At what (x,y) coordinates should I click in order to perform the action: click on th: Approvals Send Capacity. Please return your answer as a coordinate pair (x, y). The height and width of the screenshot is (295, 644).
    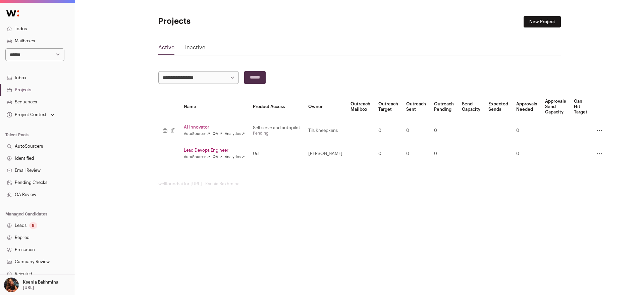
    Looking at the image, I should click on (556, 107).